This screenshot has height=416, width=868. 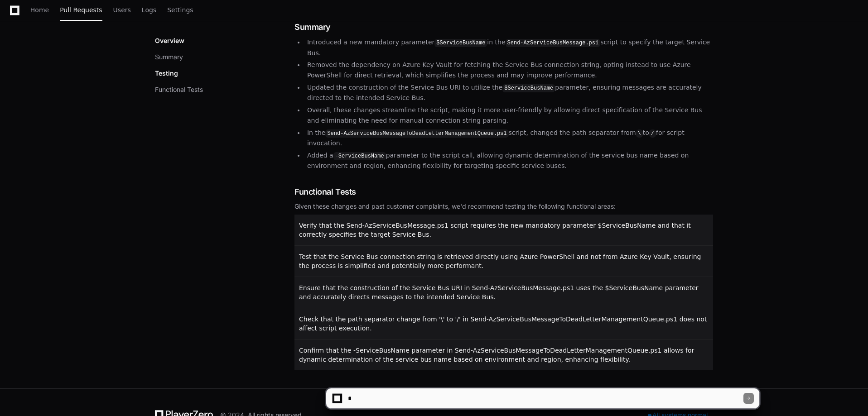 I want to click on div: Given these changes and past customer complaints, we'd recommend testing the following functional..., so click(x=504, y=206).